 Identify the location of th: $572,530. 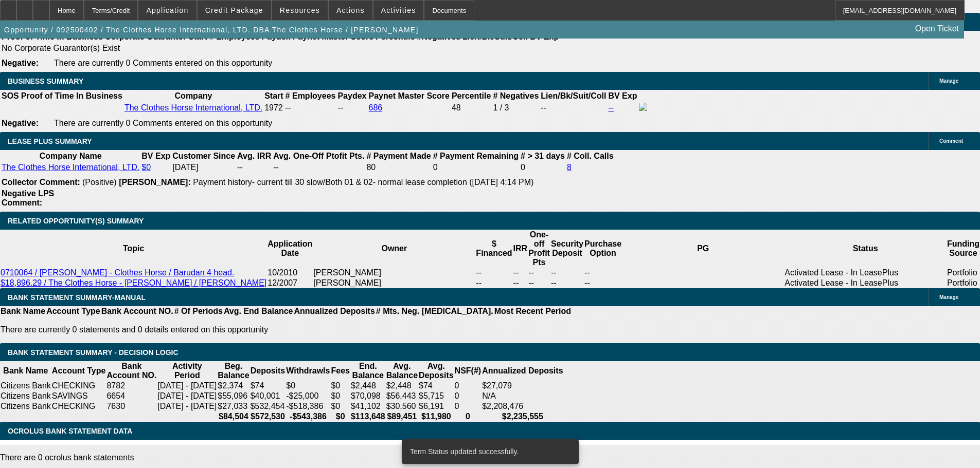
(268, 417).